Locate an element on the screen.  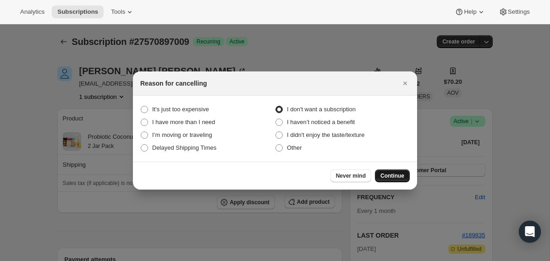
span: I’m moving or traveling is located at coordinates (182, 135).